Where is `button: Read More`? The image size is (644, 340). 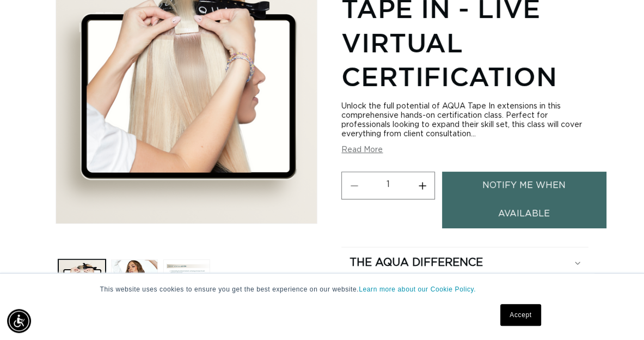 button: Read More is located at coordinates (362, 150).